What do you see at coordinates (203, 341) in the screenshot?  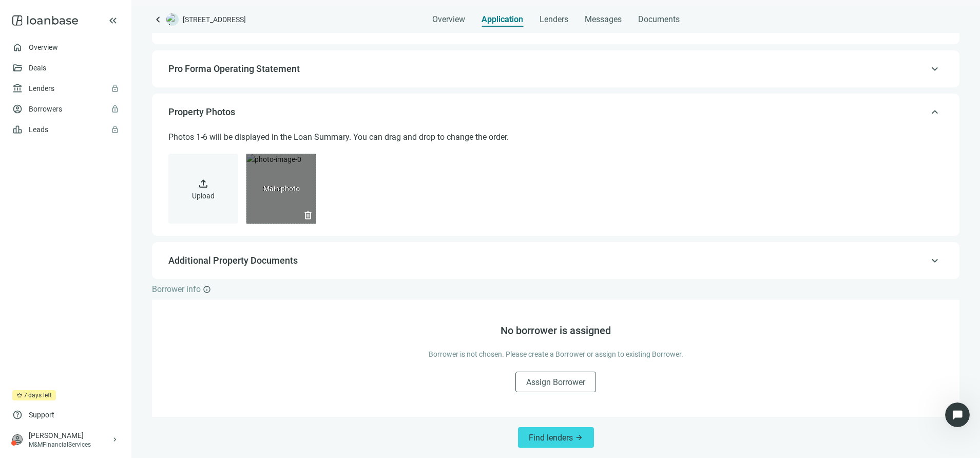 I see `span: smiley reaction` at bounding box center [203, 341].